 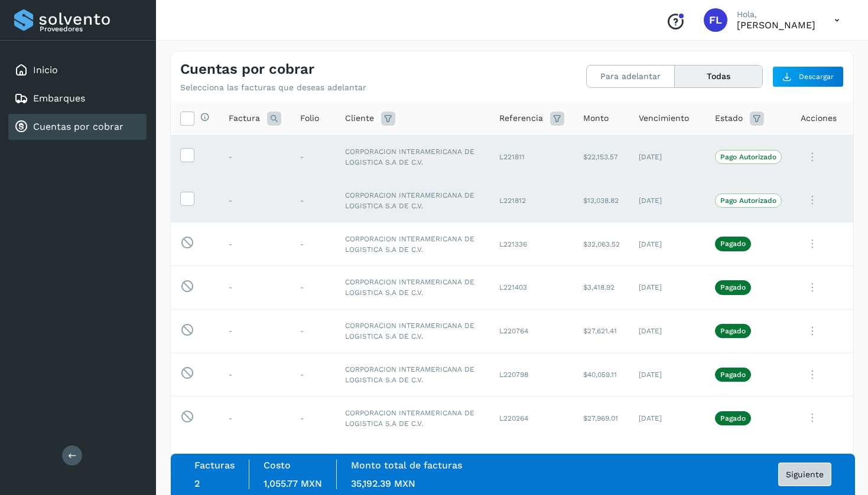 I want to click on p: Hola,, so click(x=775, y=14).